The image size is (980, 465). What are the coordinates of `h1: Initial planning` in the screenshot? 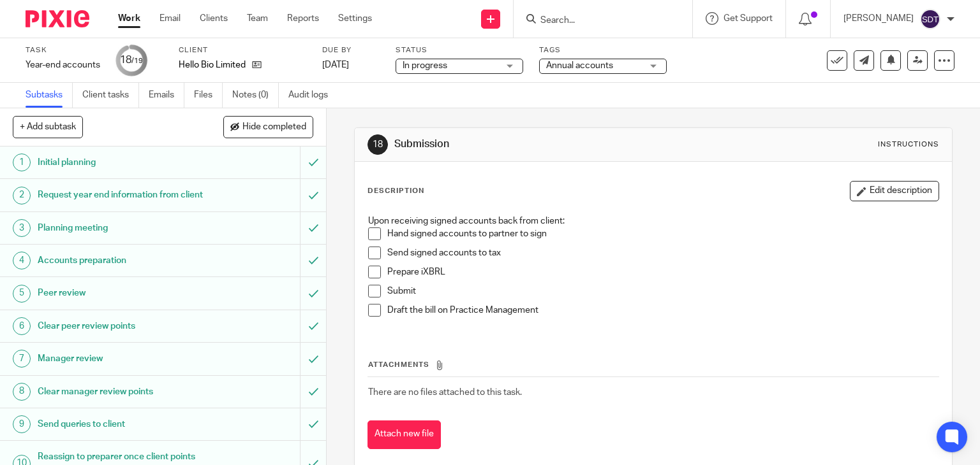 It's located at (121, 163).